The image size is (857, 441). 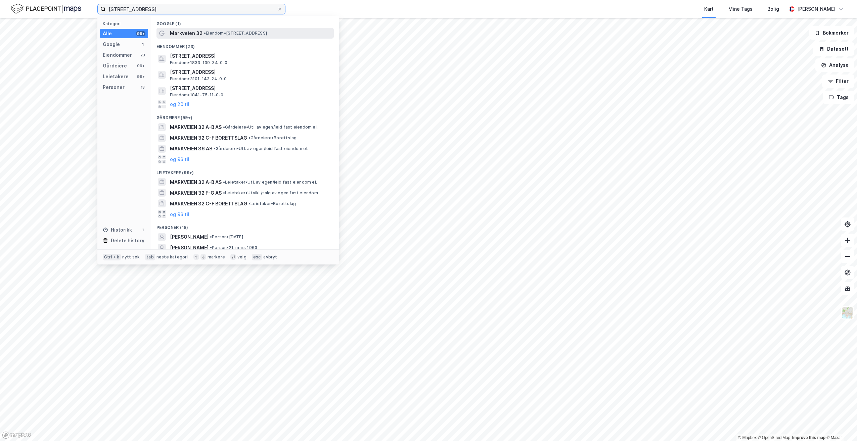 What do you see at coordinates (270, 182) in the screenshot?
I see `span: Leietaker • Utl. av egen/leid fast eiendom el.` at bounding box center [270, 182].